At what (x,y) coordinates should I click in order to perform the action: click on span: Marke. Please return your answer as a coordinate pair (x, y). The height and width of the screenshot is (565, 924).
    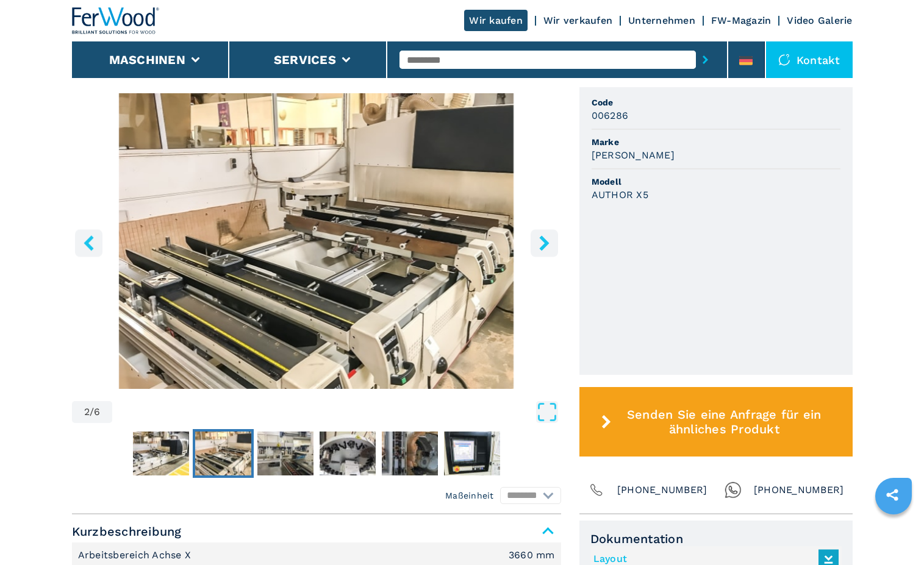
    Looking at the image, I should click on (717, 142).